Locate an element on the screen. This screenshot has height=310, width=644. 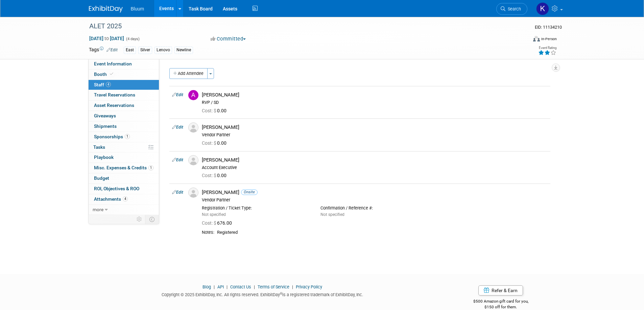
div: RVP / SD is located at coordinates (375, 103).